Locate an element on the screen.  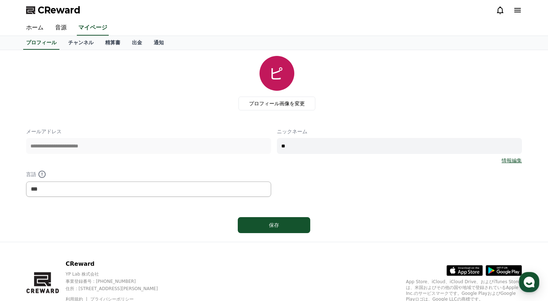
div: 保存 is located at coordinates (274, 225).